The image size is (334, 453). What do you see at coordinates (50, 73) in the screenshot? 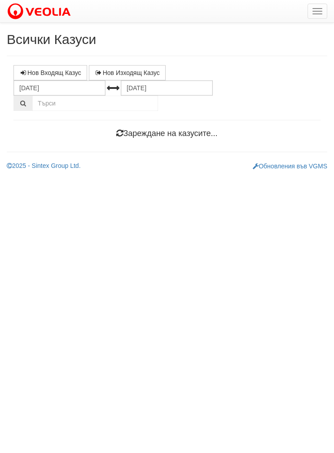
I see `a: Нов Входящ Казус` at bounding box center [50, 73].